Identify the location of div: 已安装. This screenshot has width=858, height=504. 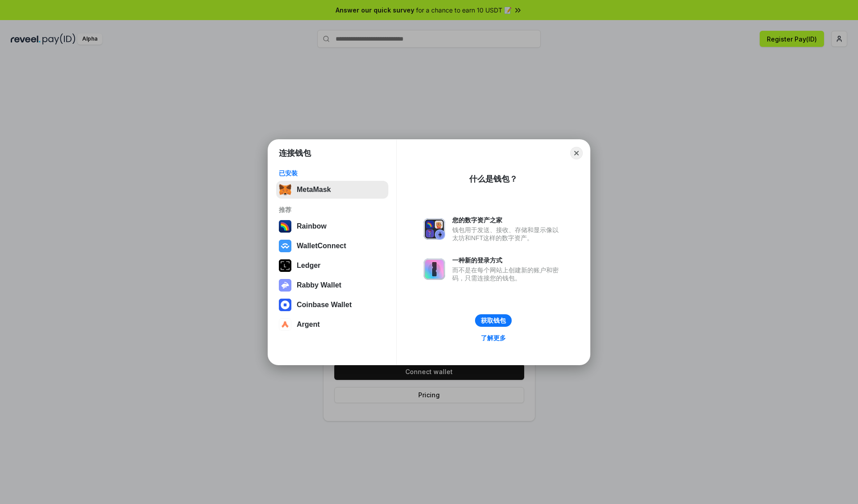
(332, 173).